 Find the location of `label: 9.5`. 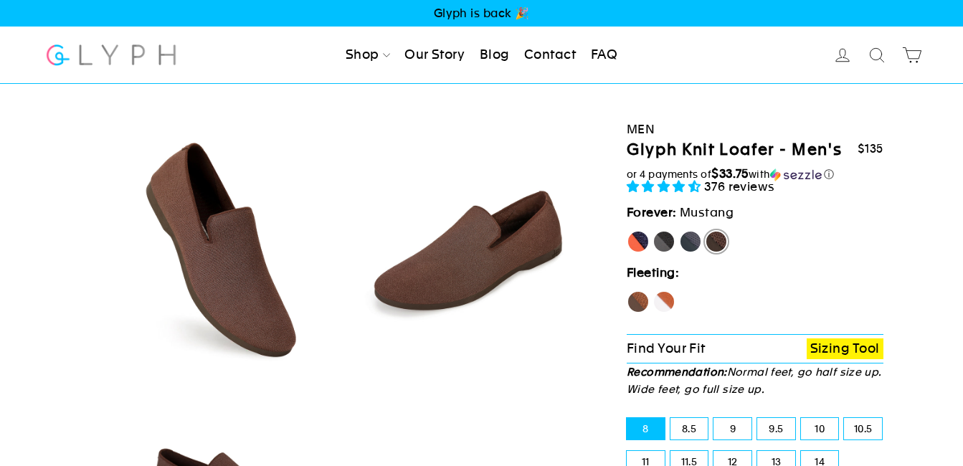

label: 9.5 is located at coordinates (776, 429).